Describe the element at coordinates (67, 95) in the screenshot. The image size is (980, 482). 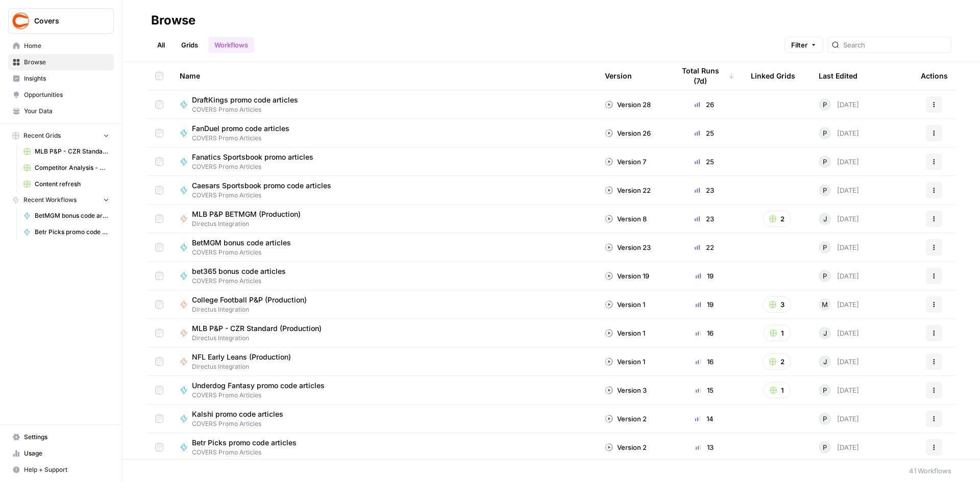
I see `span: Opportunities` at that location.